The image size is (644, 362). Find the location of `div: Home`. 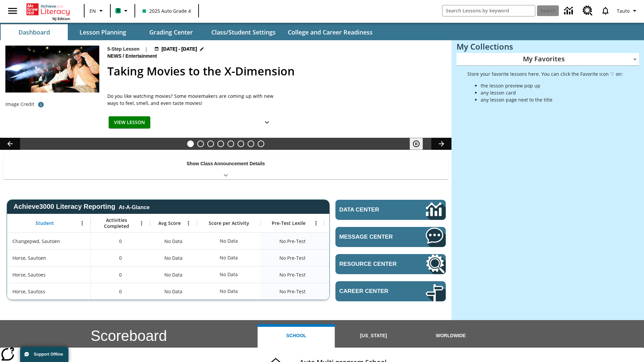

div: Home is located at coordinates (48, 12).